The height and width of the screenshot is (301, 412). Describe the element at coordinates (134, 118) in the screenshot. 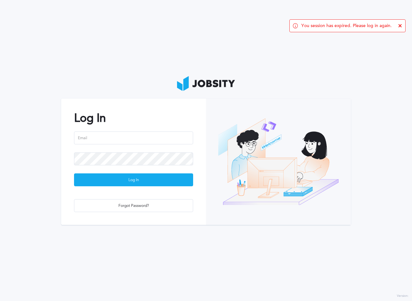

I see `h2: Log In` at that location.